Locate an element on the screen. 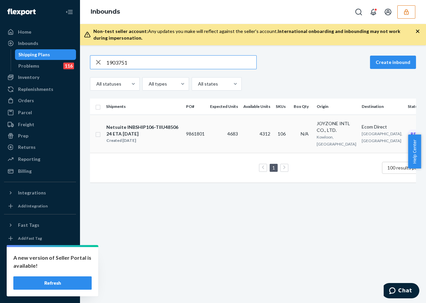 The image size is (426, 303). span: Non-test seller account: is located at coordinates (121, 31).